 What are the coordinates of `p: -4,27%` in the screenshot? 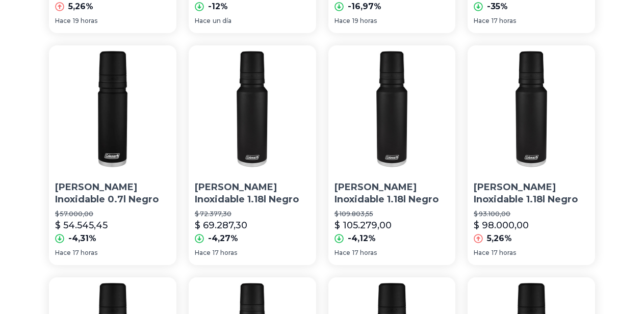 It's located at (223, 238).